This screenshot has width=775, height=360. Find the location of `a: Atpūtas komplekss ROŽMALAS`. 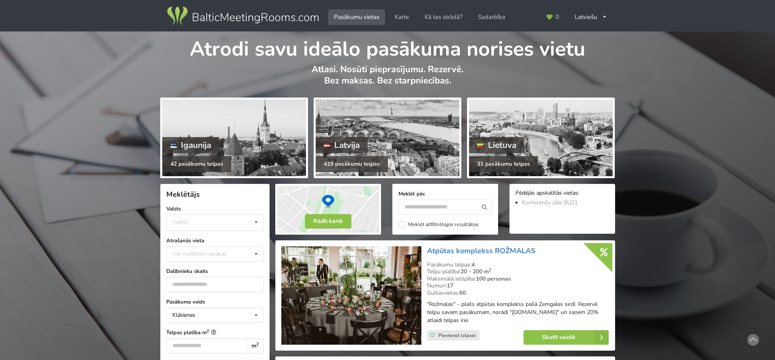

a: Atpūtas komplekss ROŽMALAS is located at coordinates (481, 251).